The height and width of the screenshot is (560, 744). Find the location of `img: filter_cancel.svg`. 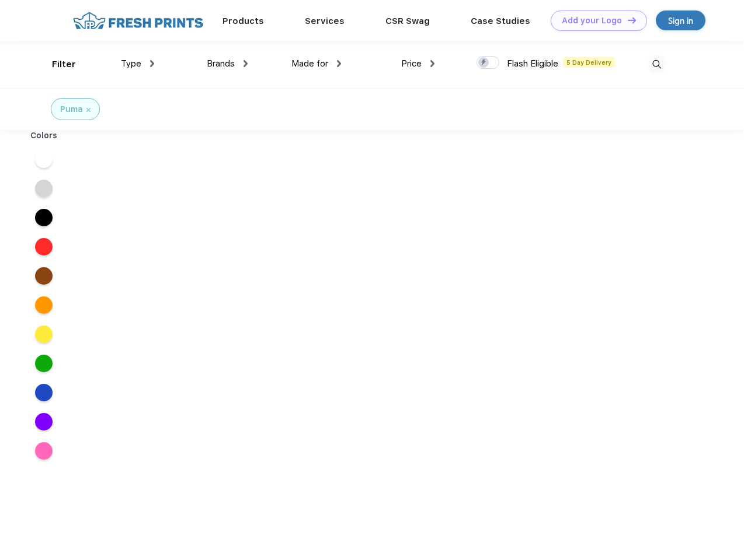

img: filter_cancel.svg is located at coordinates (88, 110).